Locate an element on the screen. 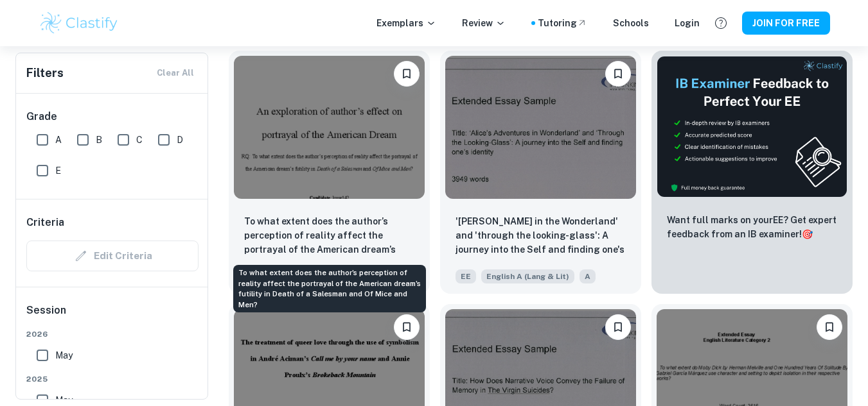 The image size is (868, 406). h6: Criteria is located at coordinates (45, 223).